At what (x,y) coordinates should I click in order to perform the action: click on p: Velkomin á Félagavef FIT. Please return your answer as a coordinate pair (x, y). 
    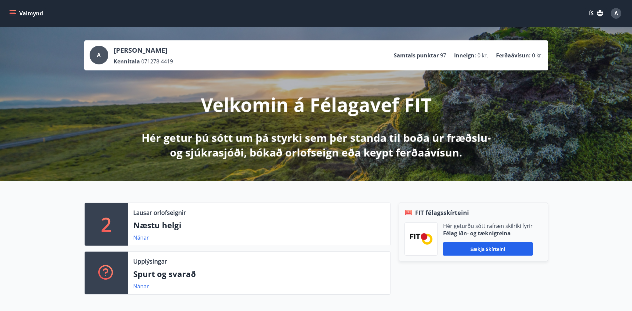
    Looking at the image, I should click on (316, 104).